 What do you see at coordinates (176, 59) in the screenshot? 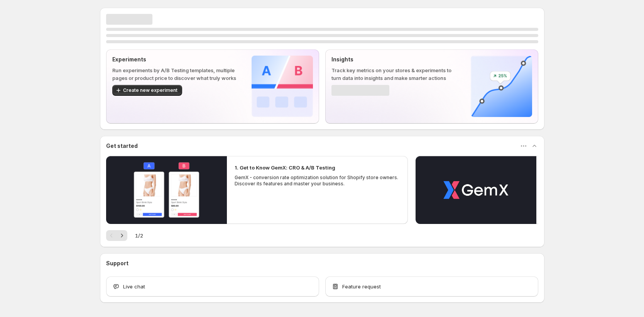
I see `p: Experiments` at bounding box center [176, 59].